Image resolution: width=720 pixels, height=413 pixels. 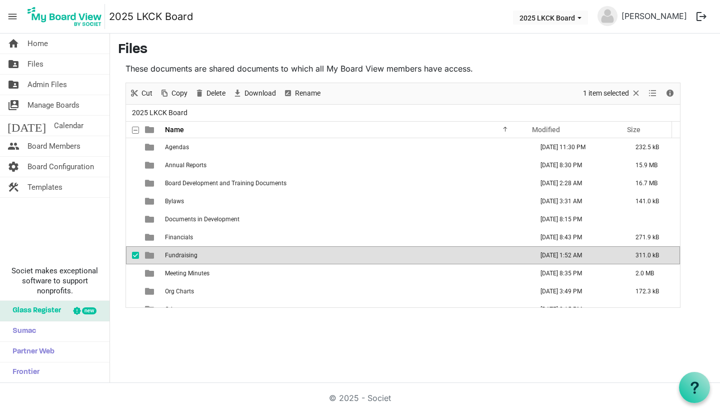 What do you see at coordinates (147, 93) in the screenshot?
I see `span: Cut` at bounding box center [147, 93].